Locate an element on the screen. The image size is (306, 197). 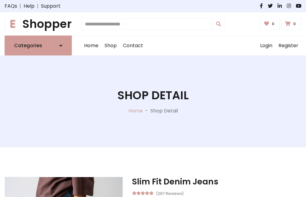
p: Shop Detail is located at coordinates (164, 111).